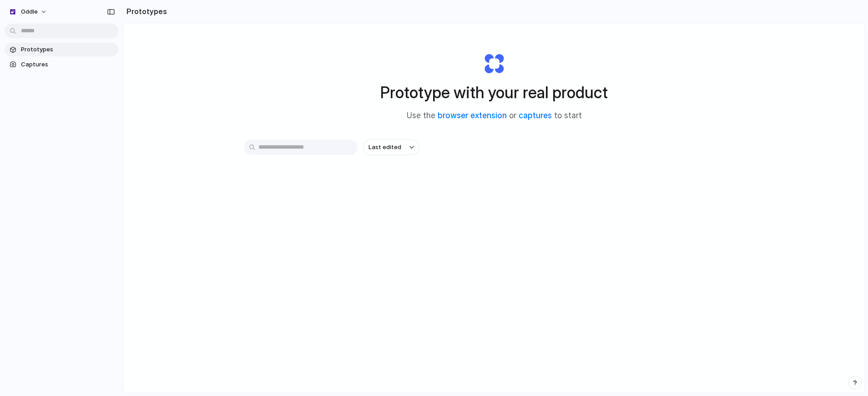 The width and height of the screenshot is (868, 396). Describe the element at coordinates (473, 115) in the screenshot. I see `a: browser extension` at that location.